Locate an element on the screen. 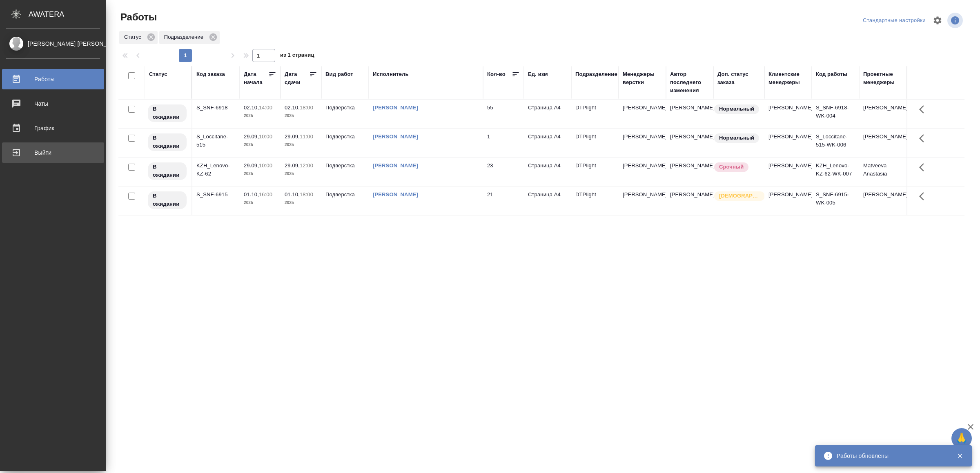 This screenshot has width=980, height=473. a: График is located at coordinates (53, 128).